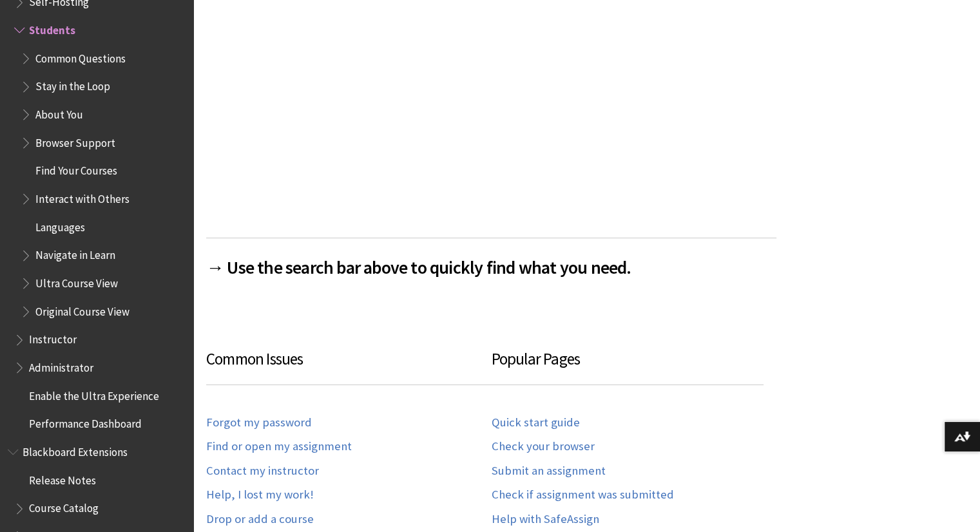 This screenshot has height=532, width=980. I want to click on span: Ultra Course View, so click(77, 280).